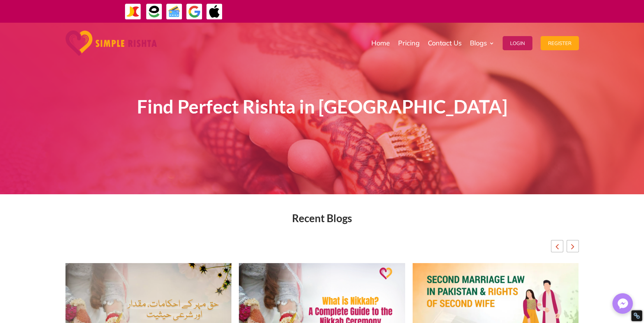 The image size is (644, 323). Describe the element at coordinates (322, 219) in the screenshot. I see `div: Recent Blogs` at that location.